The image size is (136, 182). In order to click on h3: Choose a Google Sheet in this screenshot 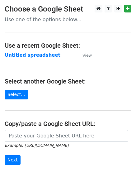, I will do `click(68, 9)`.